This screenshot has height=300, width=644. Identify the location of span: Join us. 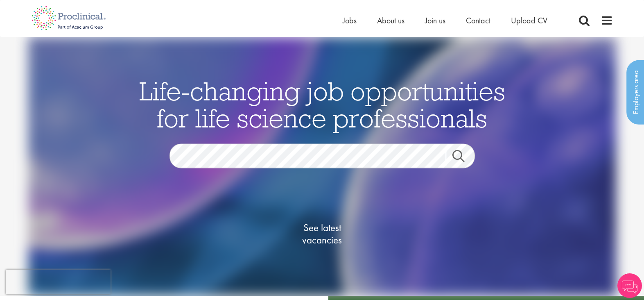
(435, 21).